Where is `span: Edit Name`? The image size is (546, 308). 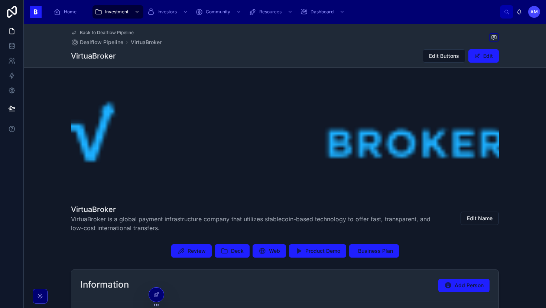
span: Edit Name is located at coordinates (479, 219).